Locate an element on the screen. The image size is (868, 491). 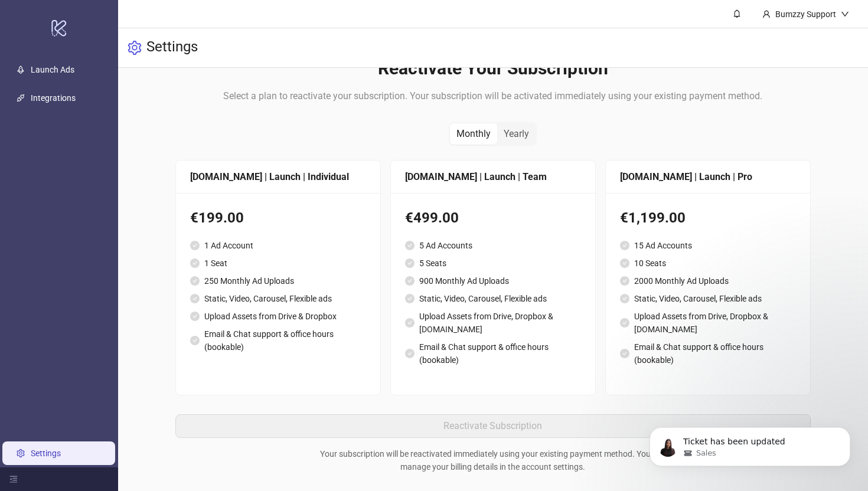
button: Reactivate Subscription is located at coordinates (493, 426).